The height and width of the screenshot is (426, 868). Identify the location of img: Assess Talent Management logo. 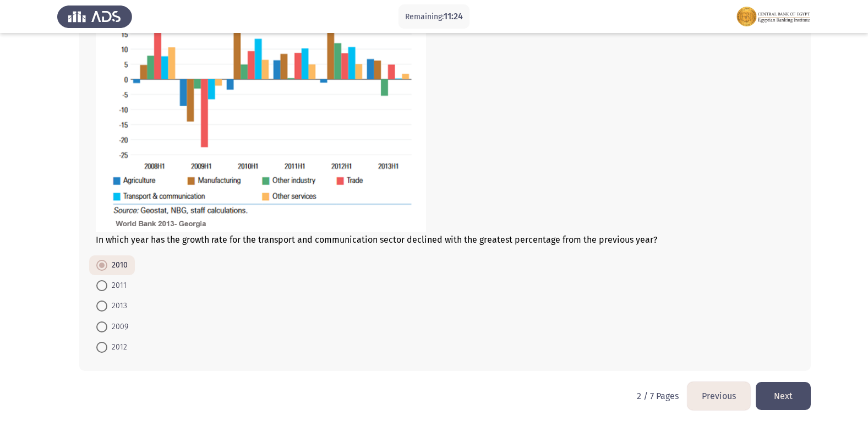
(95, 16).